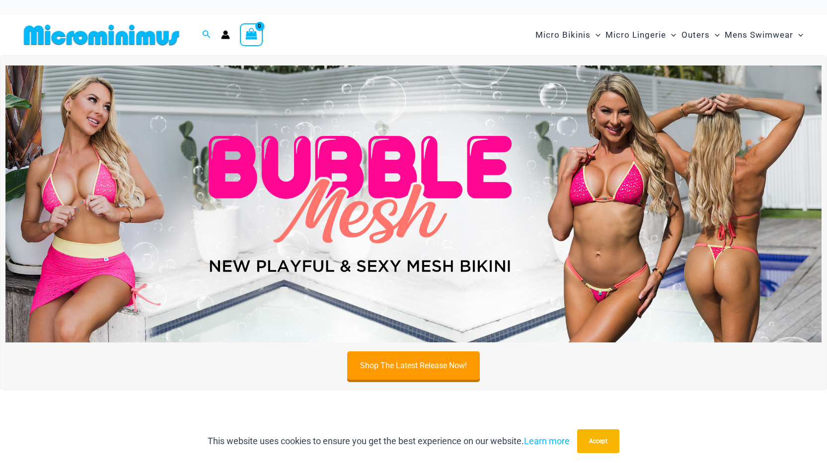 The width and height of the screenshot is (827, 463). I want to click on nav: Site Navigation, so click(669, 35).